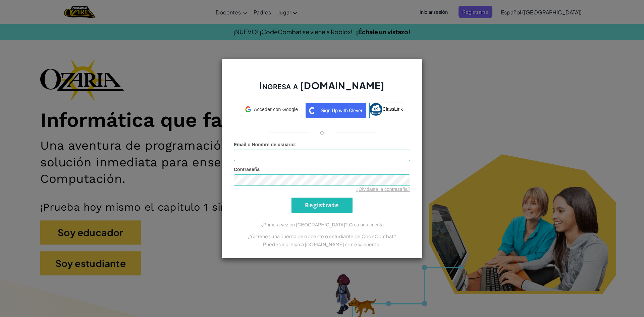  Describe the element at coordinates (393, 108) in the screenshot. I see `span: ClassLink` at that location.